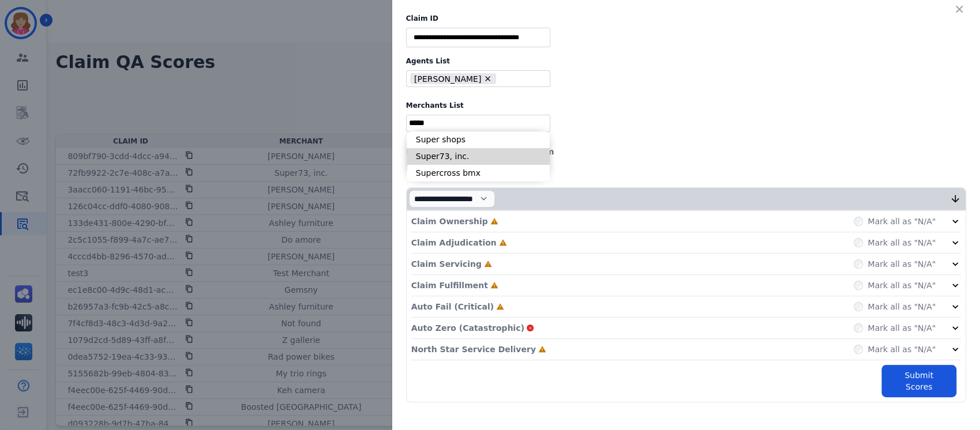 This screenshot has width=980, height=430. Describe the element at coordinates (449, 222) in the screenshot. I see `p: Claim Ownership` at that location.